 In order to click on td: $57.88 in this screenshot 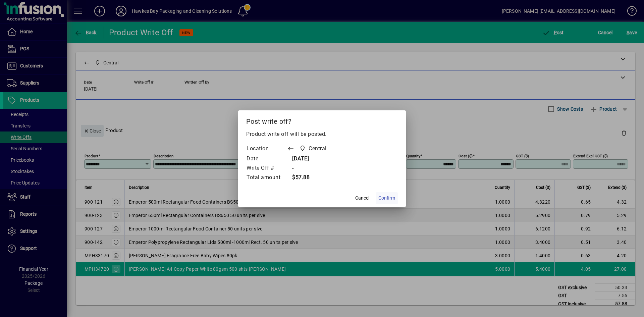, I will do `click(313, 178)`.